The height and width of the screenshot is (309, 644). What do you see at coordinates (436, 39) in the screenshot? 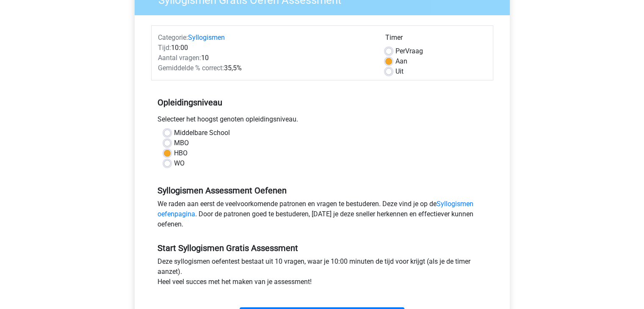
I see `div: Timer` at bounding box center [436, 39].